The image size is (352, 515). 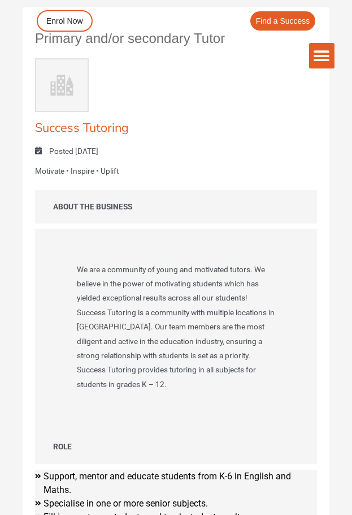 What do you see at coordinates (322, 55) in the screenshot?
I see `div: Menu Toggle` at bounding box center [322, 55].